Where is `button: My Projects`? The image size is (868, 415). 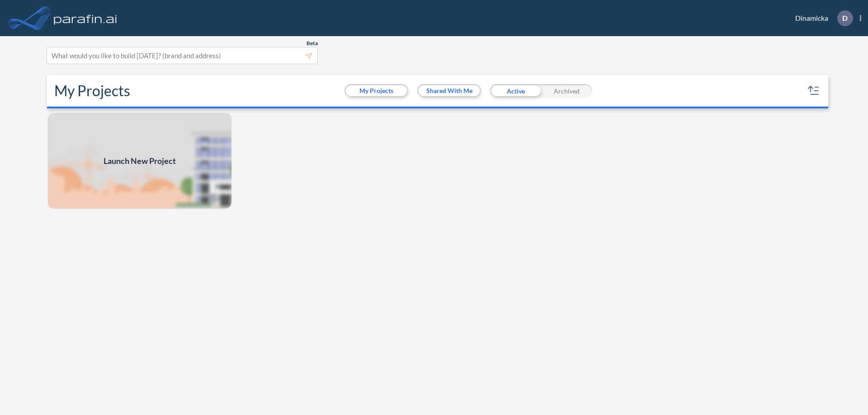
button: My Projects is located at coordinates (376, 90).